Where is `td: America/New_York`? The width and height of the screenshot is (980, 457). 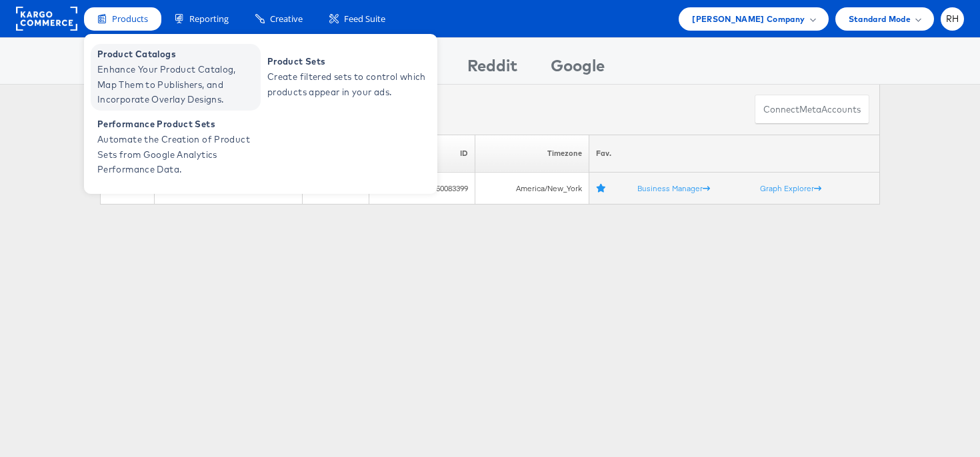
td: America/New_York is located at coordinates (531, 188).